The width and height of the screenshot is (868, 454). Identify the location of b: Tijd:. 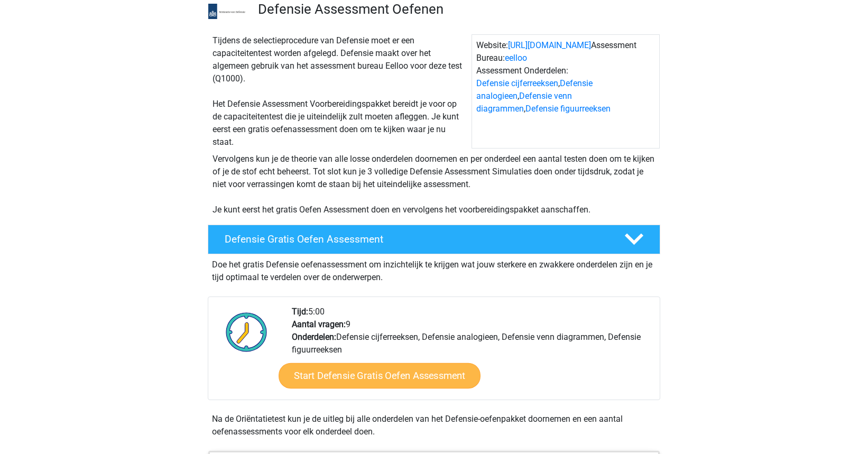
(300, 311).